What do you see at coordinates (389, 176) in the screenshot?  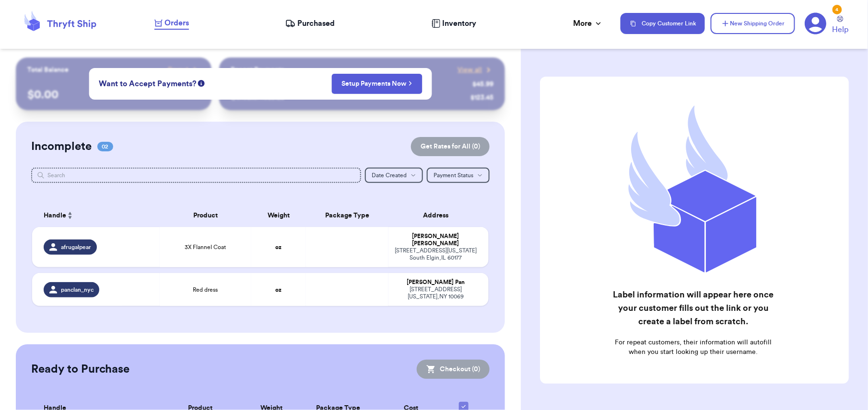 I see `span: Date Created` at bounding box center [389, 176].